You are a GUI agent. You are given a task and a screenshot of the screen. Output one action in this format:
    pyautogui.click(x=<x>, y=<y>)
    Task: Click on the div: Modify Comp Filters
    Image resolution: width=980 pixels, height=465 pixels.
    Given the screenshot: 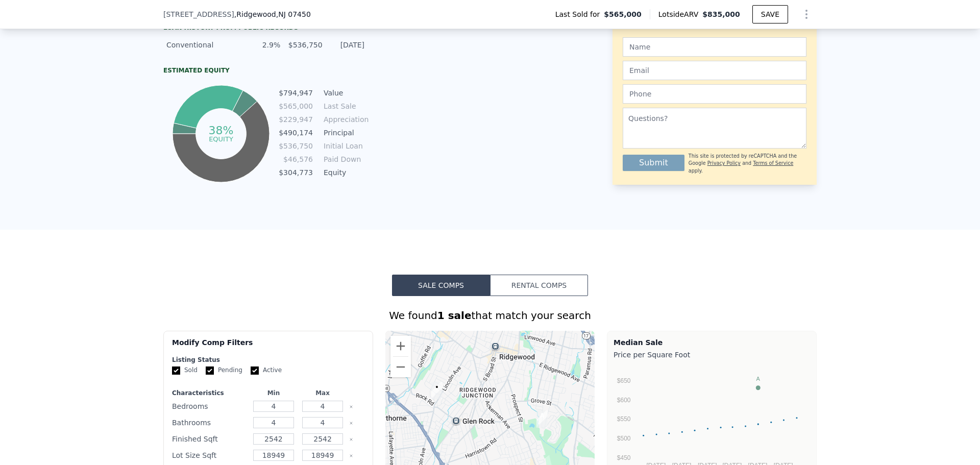 What is the action you would take?
    pyautogui.click(x=268, y=347)
    